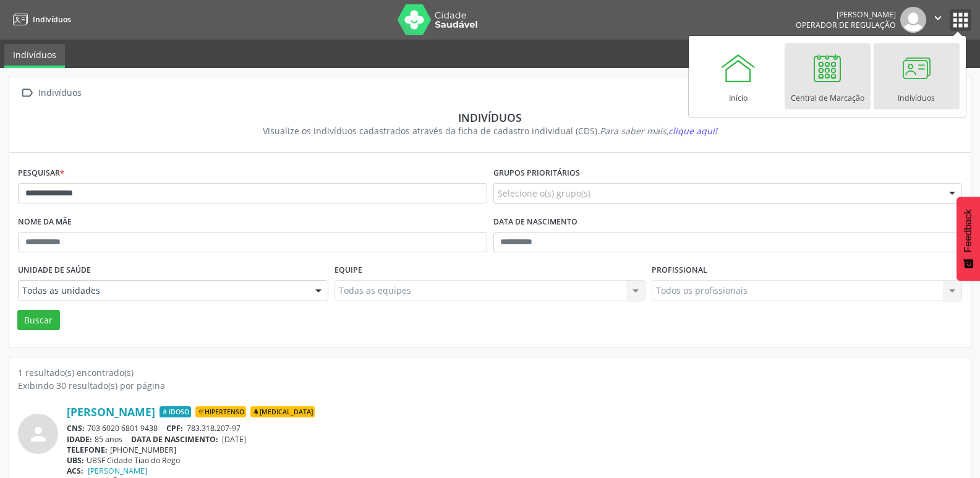 The width and height of the screenshot is (980, 478). What do you see at coordinates (490, 130) in the screenshot?
I see `div: Visualize os indivíduos cadastrados através da ficha de cadastro individual (CDS).` at bounding box center [490, 130].